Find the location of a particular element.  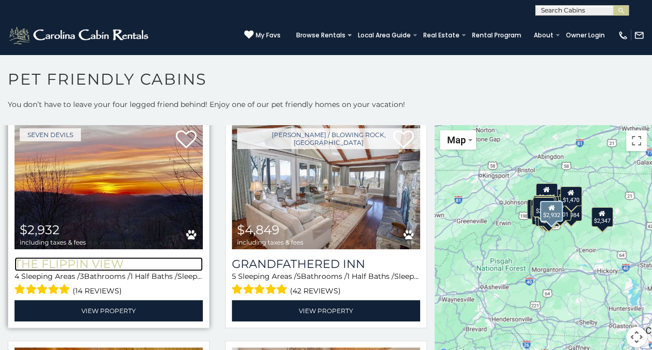

a: Grandfathered Inn is located at coordinates (326, 264).